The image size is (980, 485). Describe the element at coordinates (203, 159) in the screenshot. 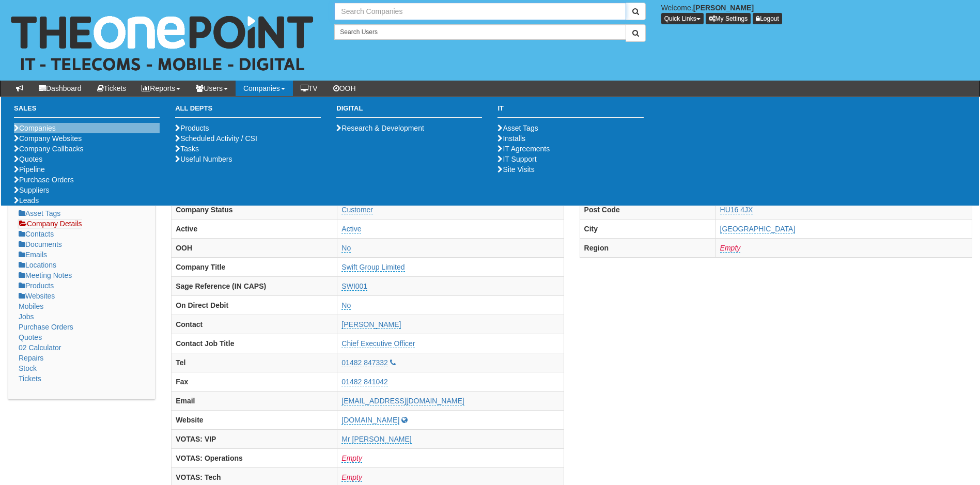

I see `a: Useful Numbers` at that location.